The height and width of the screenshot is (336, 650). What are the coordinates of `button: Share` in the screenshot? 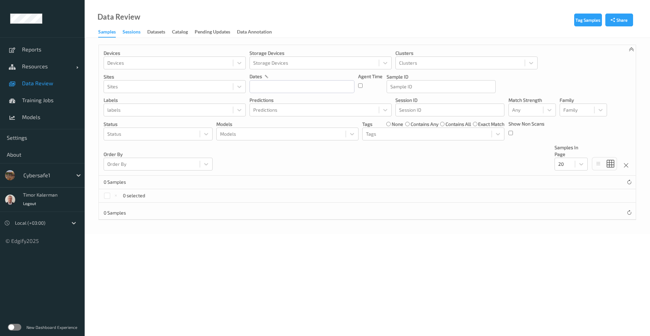 It's located at (619, 20).